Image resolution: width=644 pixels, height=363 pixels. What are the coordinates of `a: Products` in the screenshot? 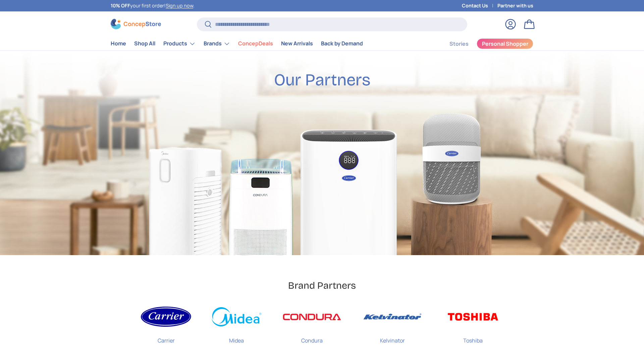 It's located at (180, 43).